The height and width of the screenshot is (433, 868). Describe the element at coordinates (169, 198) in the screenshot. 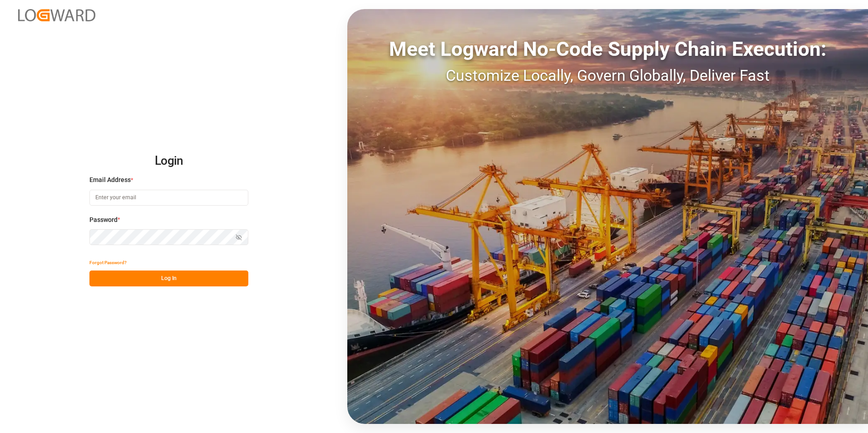

I see `input: Enter your email` at that location.